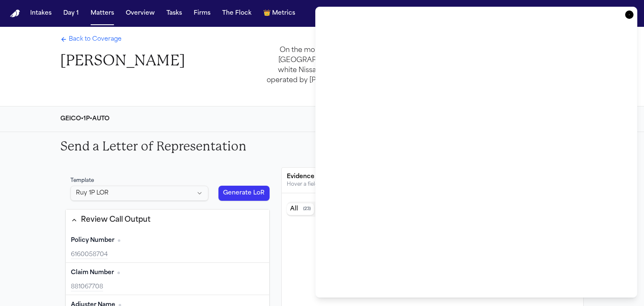 Image resolution: width=644 pixels, height=306 pixels. I want to click on button: Select LoR template, so click(139, 193).